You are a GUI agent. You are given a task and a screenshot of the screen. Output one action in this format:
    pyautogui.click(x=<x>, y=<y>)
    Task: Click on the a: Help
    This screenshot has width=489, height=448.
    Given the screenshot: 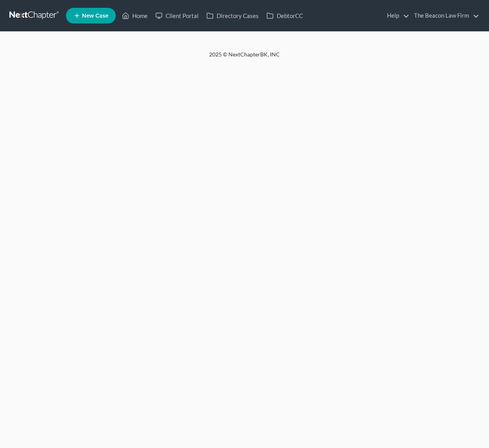 What is the action you would take?
    pyautogui.click(x=396, y=16)
    